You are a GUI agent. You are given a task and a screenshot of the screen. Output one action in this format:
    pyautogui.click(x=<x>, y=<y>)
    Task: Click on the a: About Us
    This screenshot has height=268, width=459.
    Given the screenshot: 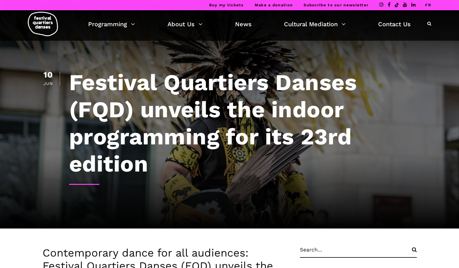 What is the action you would take?
    pyautogui.click(x=185, y=24)
    